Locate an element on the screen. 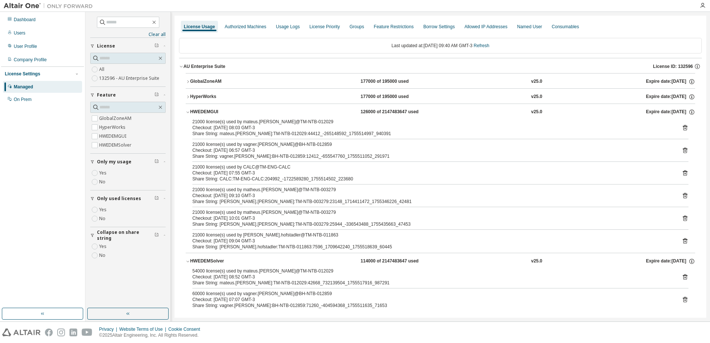 This screenshot has height=343, width=710. label: HWEDEMSolver is located at coordinates (116, 145).